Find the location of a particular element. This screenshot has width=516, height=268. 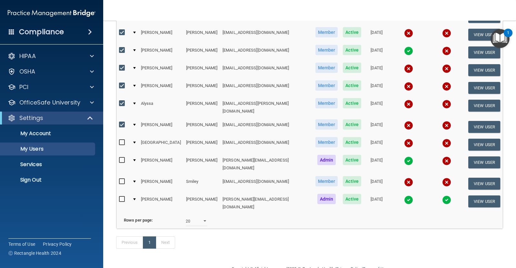

a: OfficeSafe University is located at coordinates (51, 102).